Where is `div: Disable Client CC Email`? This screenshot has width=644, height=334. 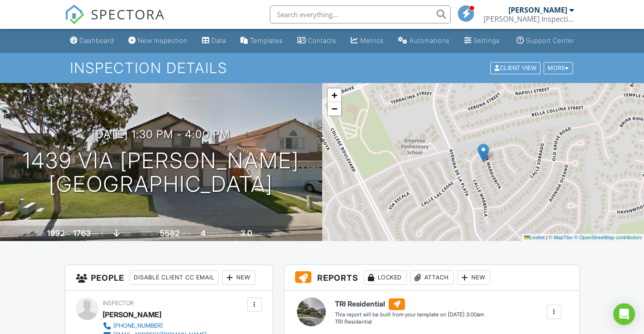 div: Disable Client CC Email is located at coordinates (174, 277).